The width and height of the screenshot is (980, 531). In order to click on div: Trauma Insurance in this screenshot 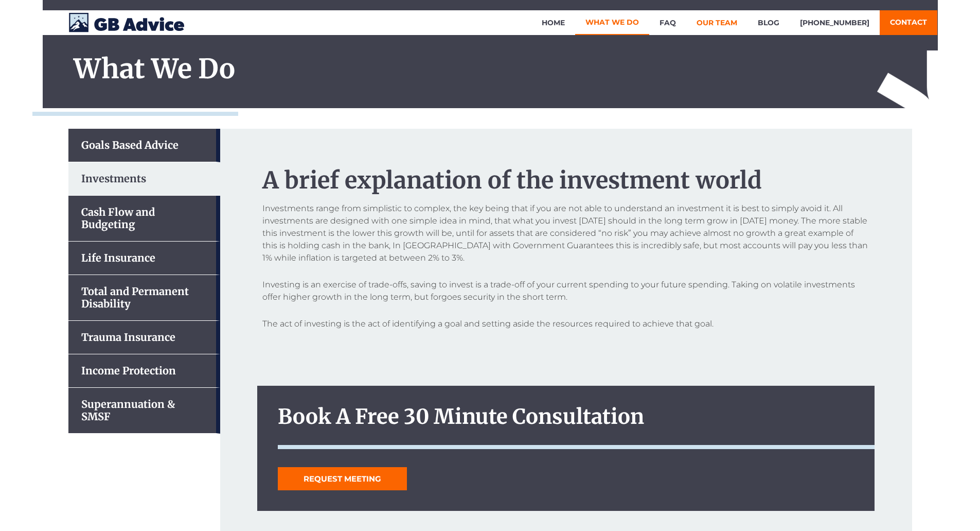, I will do `click(144, 337)`.